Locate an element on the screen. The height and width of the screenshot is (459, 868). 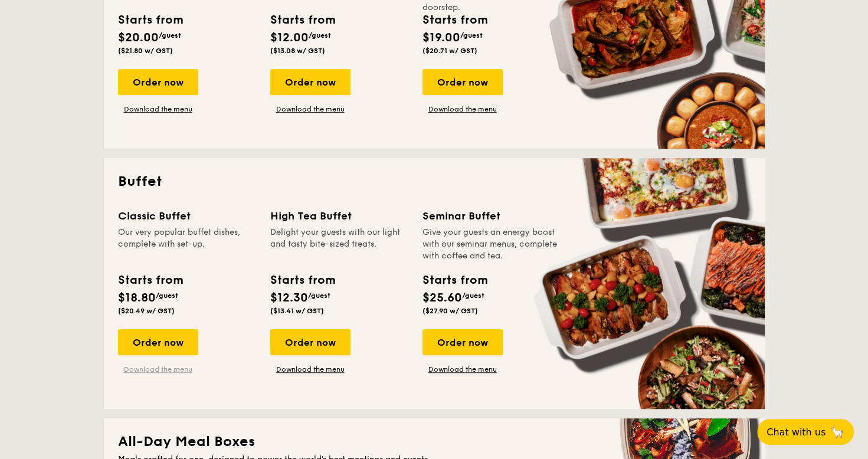
h2: All-Day Meal Boxes is located at coordinates (434, 442).